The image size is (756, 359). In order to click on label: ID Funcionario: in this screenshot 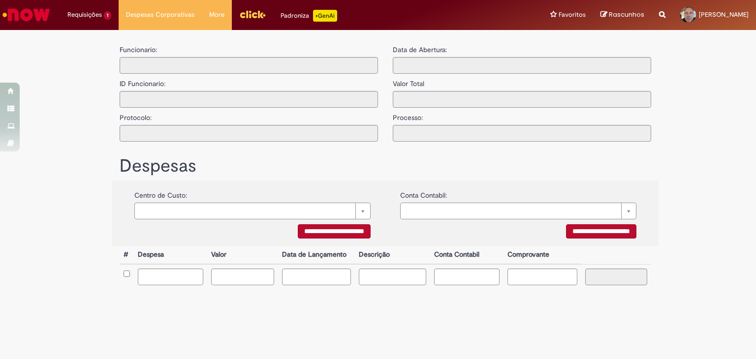, I will do `click(142, 81)`.